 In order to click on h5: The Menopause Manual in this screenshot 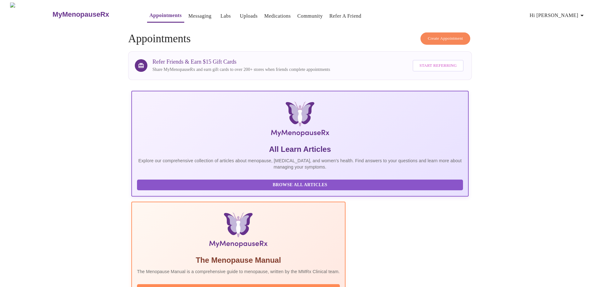, I will do `click(238, 260)`.